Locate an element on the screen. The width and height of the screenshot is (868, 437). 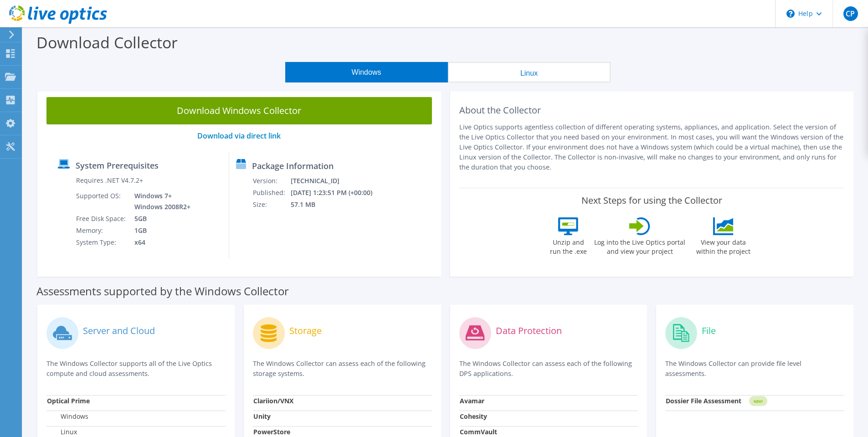
a: Download via direct link is located at coordinates (239, 136).